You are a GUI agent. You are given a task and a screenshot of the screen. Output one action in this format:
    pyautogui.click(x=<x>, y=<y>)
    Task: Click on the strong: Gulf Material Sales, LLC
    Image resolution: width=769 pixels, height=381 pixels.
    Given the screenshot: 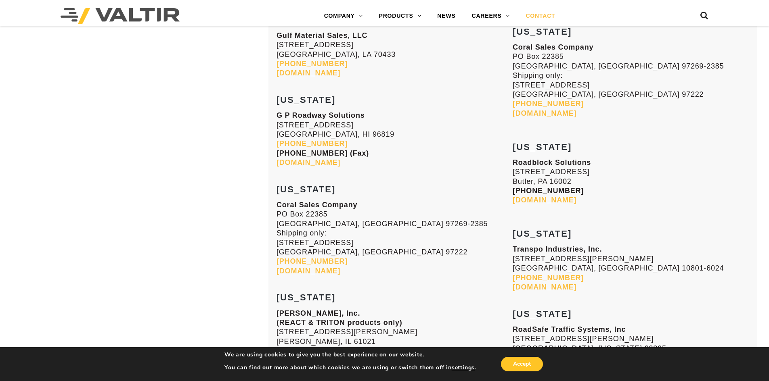 What is the action you would take?
    pyautogui.click(x=322, y=36)
    